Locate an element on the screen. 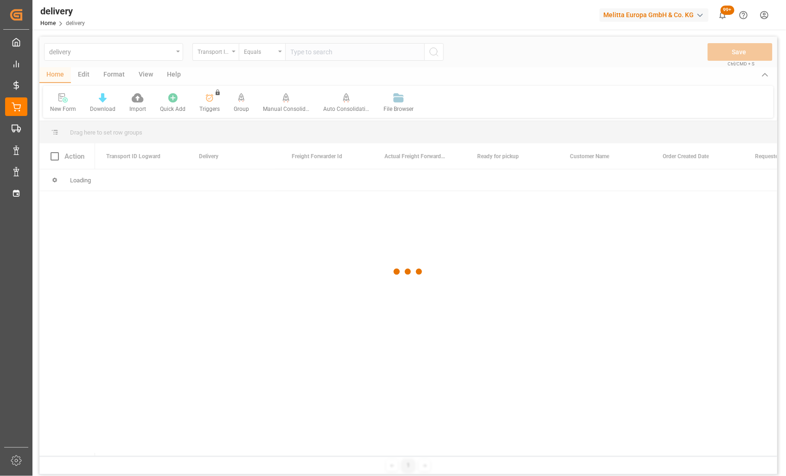  button: Melitta Europa GmbH & Co. KG is located at coordinates (656, 15).